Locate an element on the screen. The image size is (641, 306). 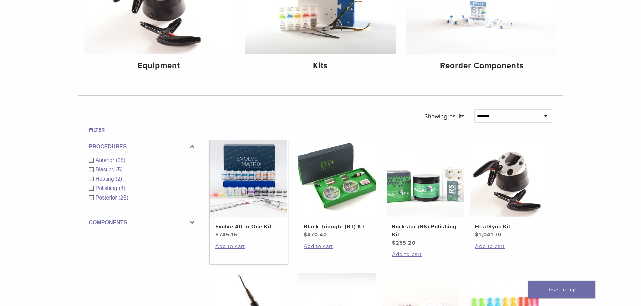
img: Rockstar (RS) Polishing Kit is located at coordinates (425, 179).